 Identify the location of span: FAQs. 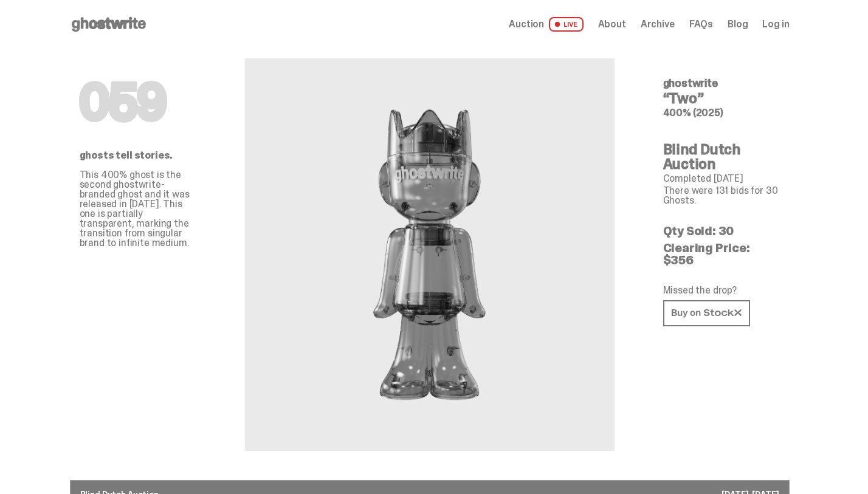
(701, 24).